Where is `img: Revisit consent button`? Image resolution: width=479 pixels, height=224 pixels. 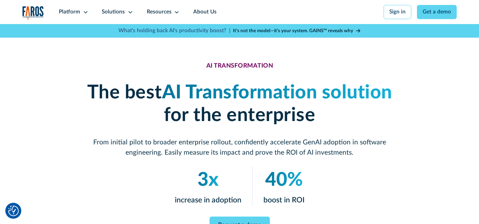 img: Revisit consent button is located at coordinates (13, 211).